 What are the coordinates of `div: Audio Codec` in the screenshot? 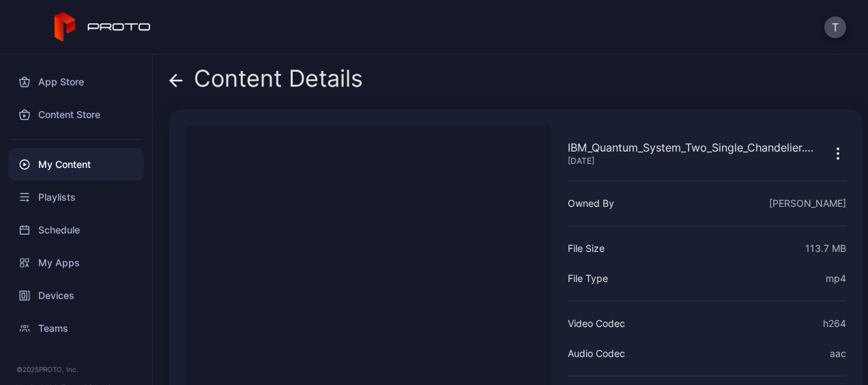 It's located at (596, 353).